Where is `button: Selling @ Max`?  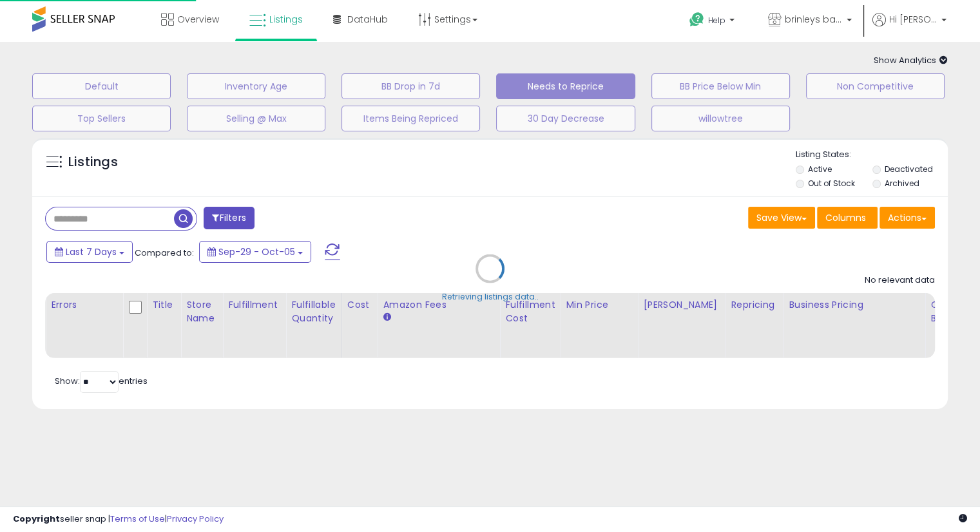 button: Selling @ Max is located at coordinates (255, 119).